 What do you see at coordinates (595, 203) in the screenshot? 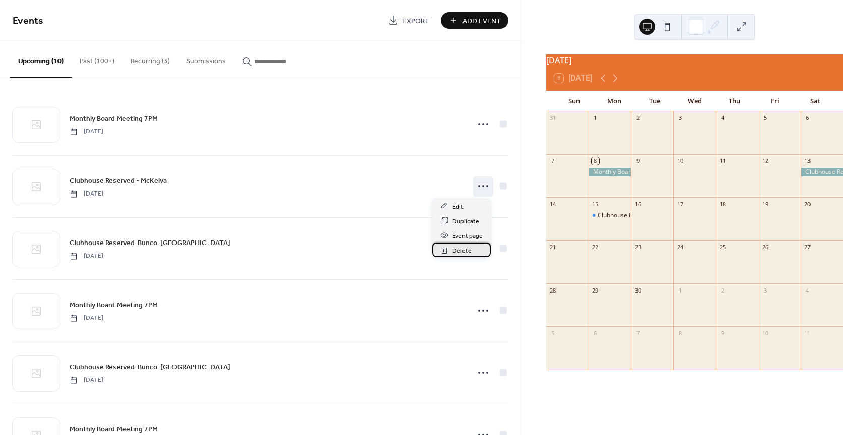
I see `div: 15` at bounding box center [595, 203].